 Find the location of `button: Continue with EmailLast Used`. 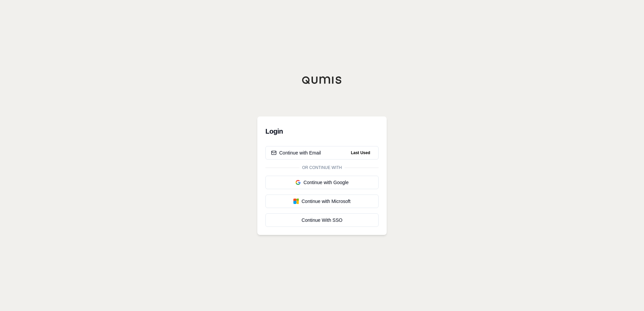

button: Continue with EmailLast Used is located at coordinates (322, 153).